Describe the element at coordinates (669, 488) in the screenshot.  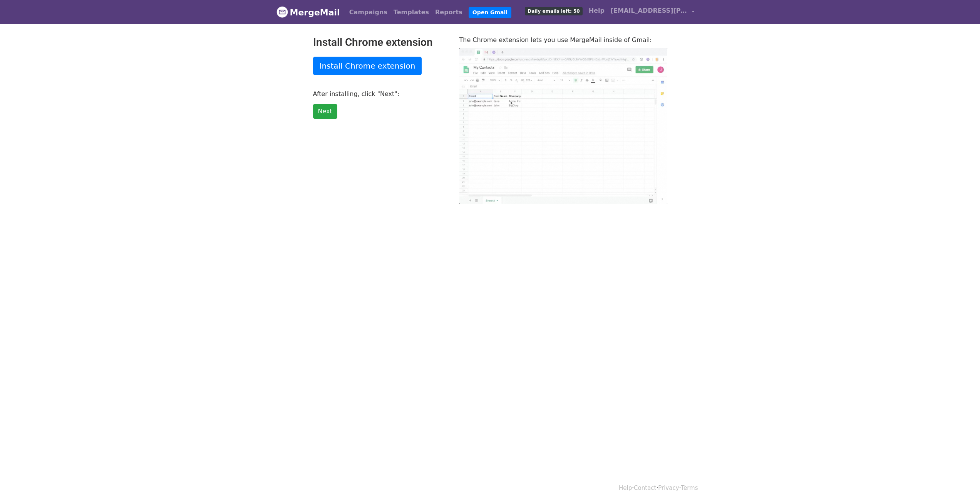
I see `a: Privacy` at that location.